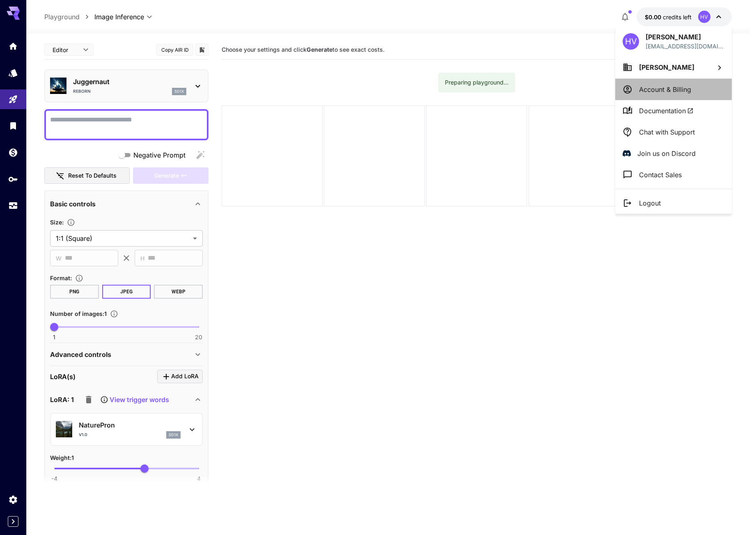  Describe the element at coordinates (666, 154) in the screenshot. I see `p: Join us on Discord` at that location.